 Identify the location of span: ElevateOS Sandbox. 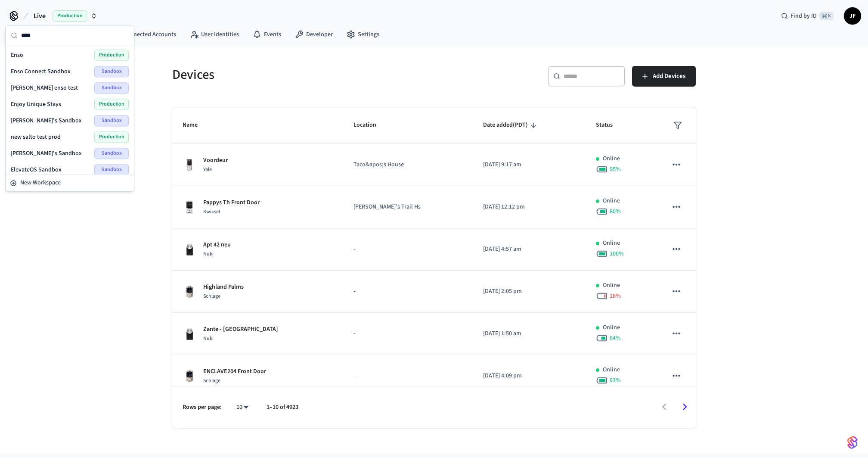
(36, 169).